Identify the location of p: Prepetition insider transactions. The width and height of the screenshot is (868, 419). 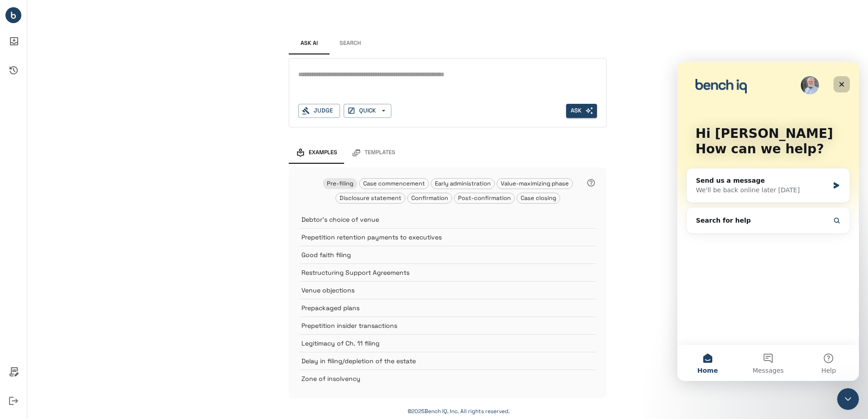
(437, 326).